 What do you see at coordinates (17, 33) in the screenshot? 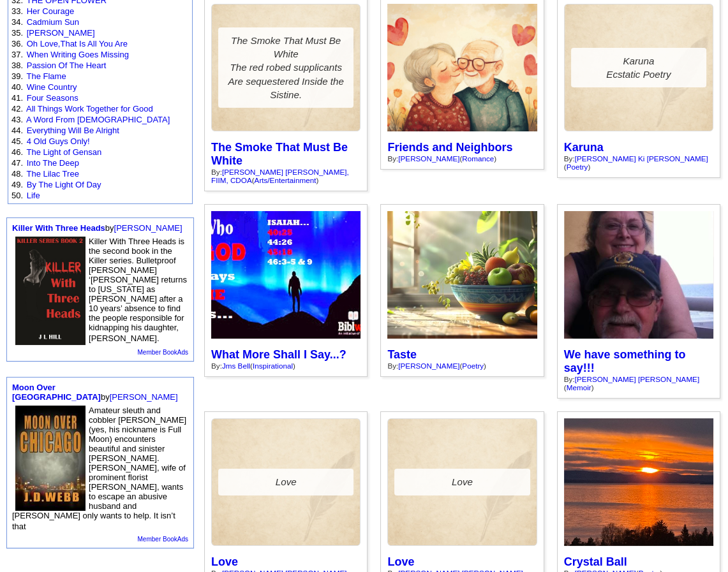
I see `font: 35.` at bounding box center [17, 33].